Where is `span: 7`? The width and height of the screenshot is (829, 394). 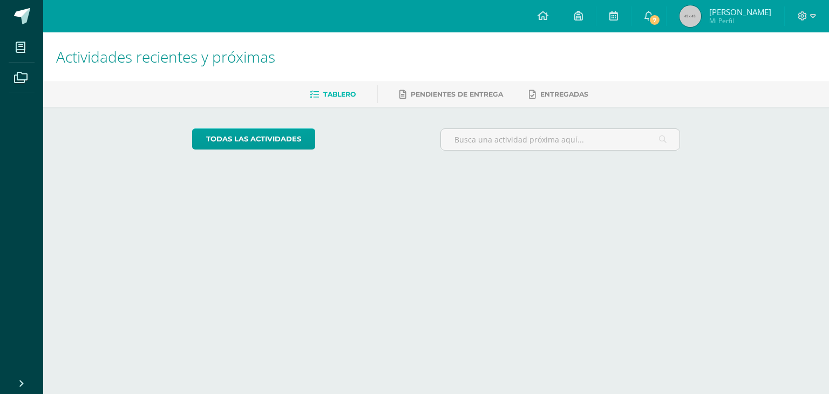 span: 7 is located at coordinates (655, 20).